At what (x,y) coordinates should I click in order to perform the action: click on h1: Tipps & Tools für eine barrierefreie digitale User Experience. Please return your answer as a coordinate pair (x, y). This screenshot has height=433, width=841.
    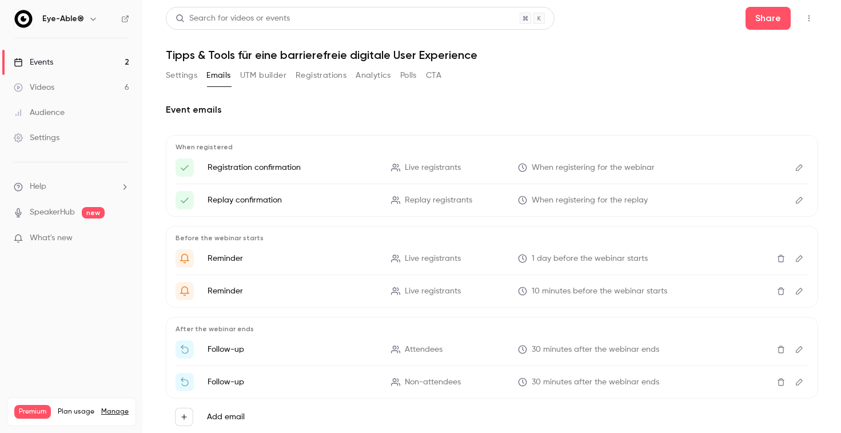
    Looking at the image, I should click on (492, 55).